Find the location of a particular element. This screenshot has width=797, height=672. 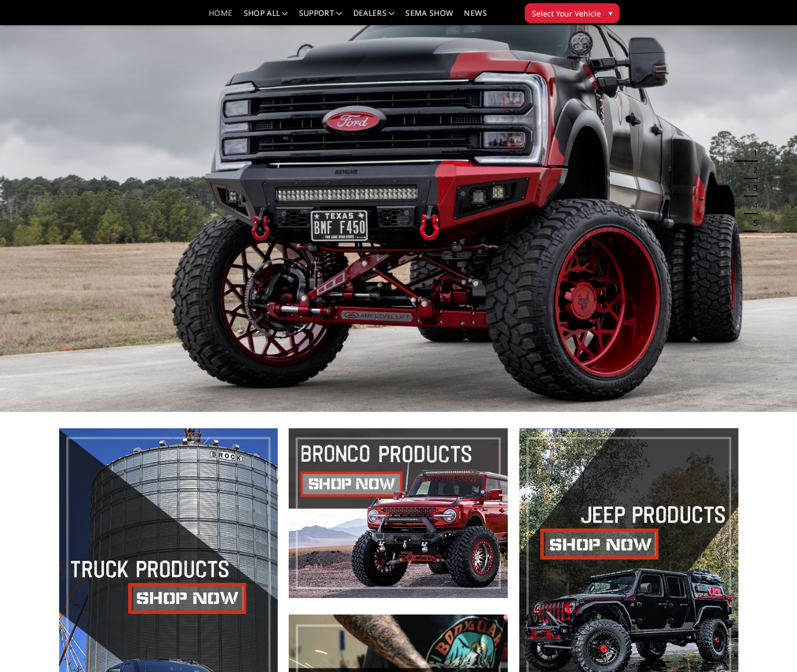

span: Select Your Vehicle is located at coordinates (566, 13).